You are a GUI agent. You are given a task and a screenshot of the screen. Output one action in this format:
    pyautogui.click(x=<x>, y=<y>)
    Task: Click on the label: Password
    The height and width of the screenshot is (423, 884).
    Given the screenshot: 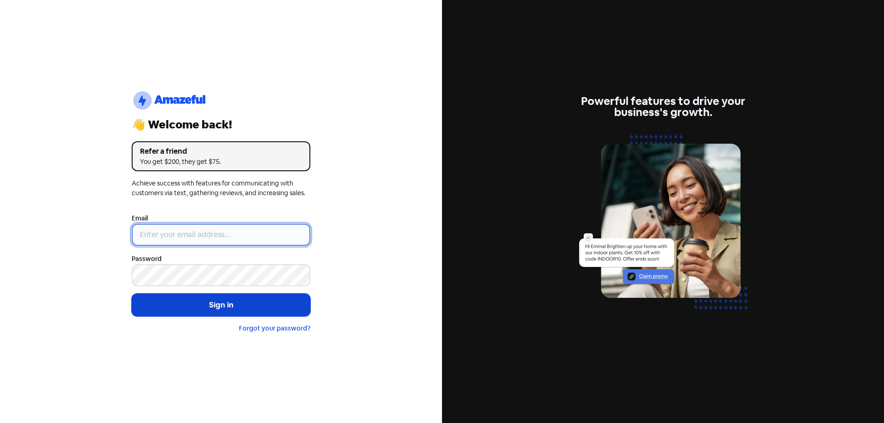 What is the action you would take?
    pyautogui.click(x=146, y=259)
    